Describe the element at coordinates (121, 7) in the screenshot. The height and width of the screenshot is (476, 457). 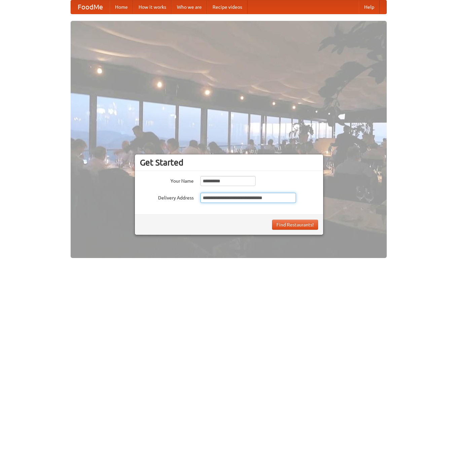
I see `a: Home` at that location.